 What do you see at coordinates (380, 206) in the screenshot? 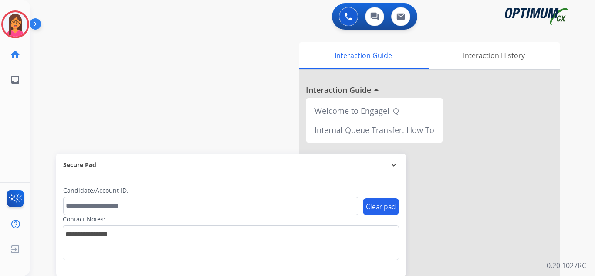
I see `button: Clear pad` at bounding box center [380, 206].